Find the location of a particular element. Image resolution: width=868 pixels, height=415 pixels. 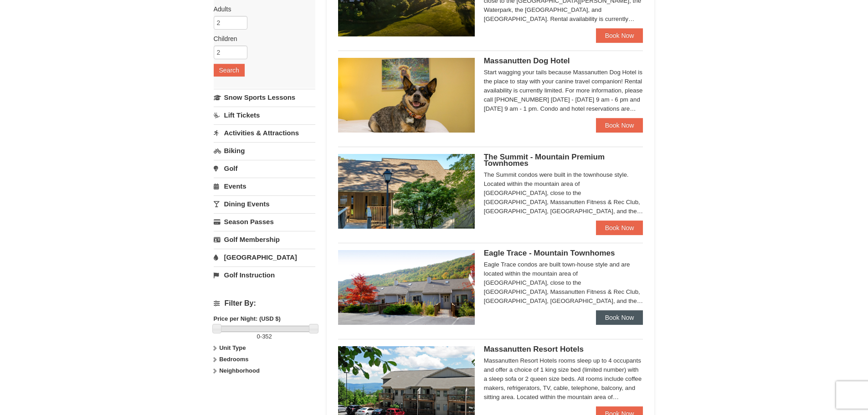

span: 352 is located at coordinates (267, 337).